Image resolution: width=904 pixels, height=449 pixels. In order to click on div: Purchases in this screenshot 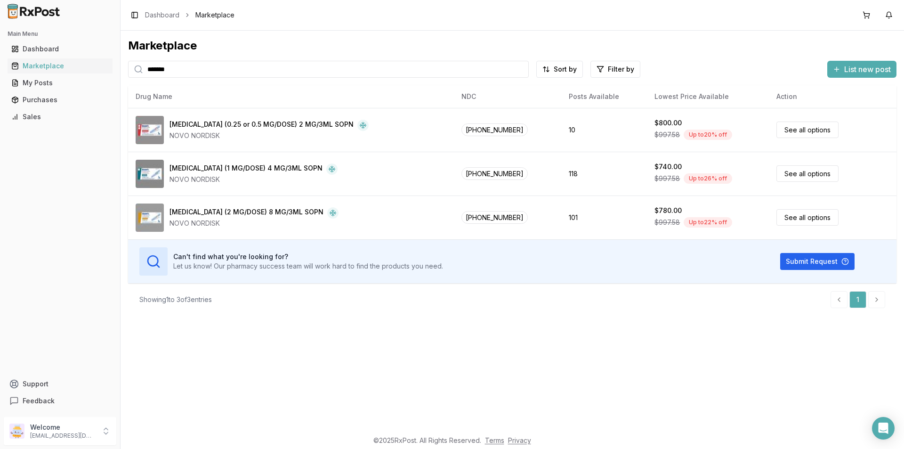, I will do `click(60, 100)`.